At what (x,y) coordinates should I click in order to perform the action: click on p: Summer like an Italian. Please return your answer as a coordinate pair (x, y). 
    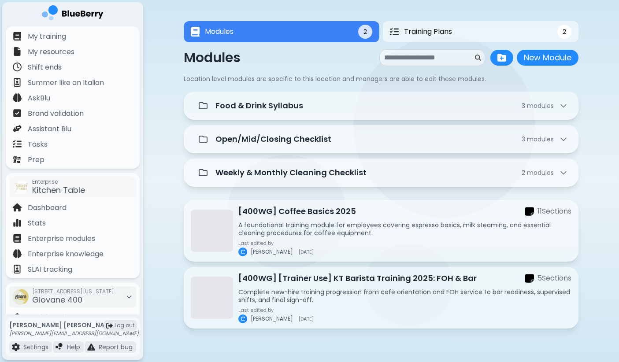
    Looking at the image, I should click on (66, 83).